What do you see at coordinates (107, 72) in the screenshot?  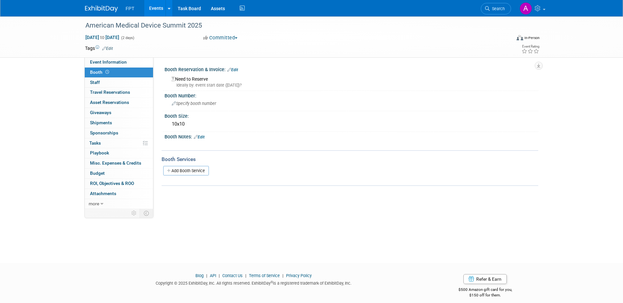 I see `span: Booth not reserved yet` at bounding box center [107, 72].